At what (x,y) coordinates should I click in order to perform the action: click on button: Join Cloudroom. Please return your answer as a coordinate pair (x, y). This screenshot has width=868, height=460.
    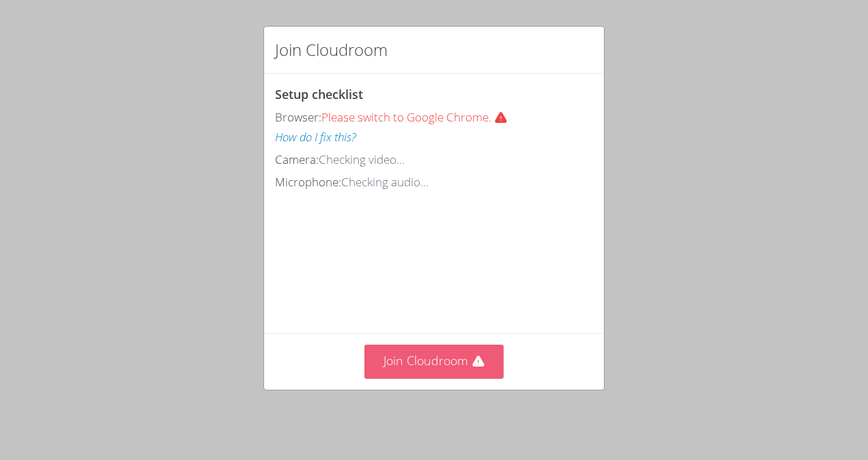
    Looking at the image, I should click on (434, 361).